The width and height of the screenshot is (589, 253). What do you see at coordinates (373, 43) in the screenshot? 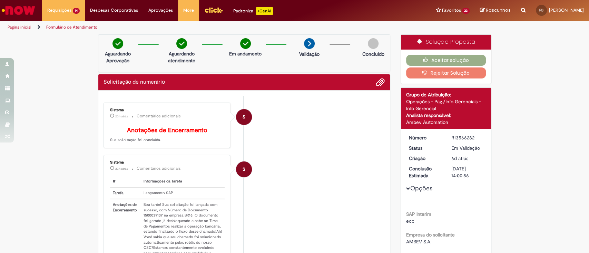
I see `img: img-circle-grey.png` at bounding box center [373, 43].